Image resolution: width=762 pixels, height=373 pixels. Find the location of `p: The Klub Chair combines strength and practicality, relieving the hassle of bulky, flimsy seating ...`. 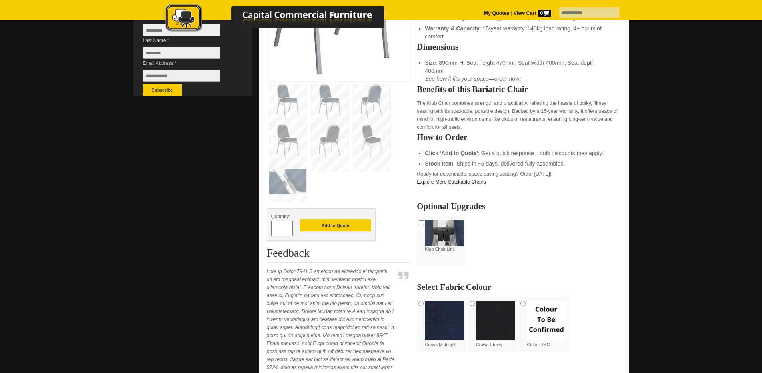

p: The Klub Chair combines strength and practicality, relieving the hassle of bulky, flimsy seating ... is located at coordinates (519, 115).